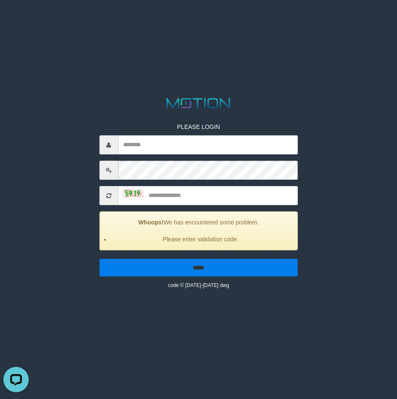  What do you see at coordinates (201, 239) in the screenshot?
I see `li: Please enter validation code.` at bounding box center [201, 239].